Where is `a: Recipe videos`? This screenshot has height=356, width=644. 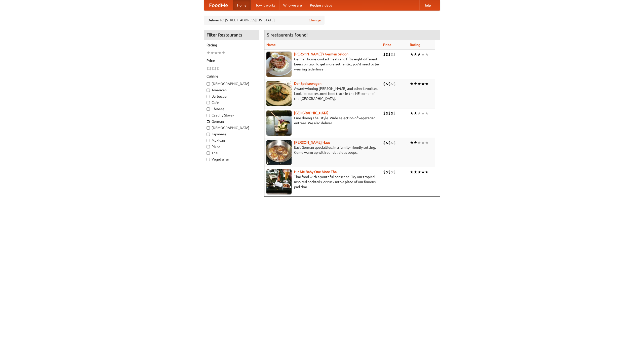 a: Recipe videos is located at coordinates (321, 5).